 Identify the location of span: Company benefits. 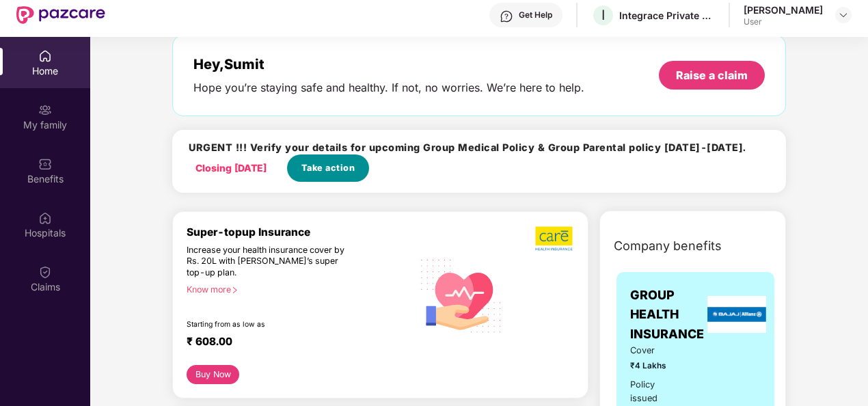
(668, 246).